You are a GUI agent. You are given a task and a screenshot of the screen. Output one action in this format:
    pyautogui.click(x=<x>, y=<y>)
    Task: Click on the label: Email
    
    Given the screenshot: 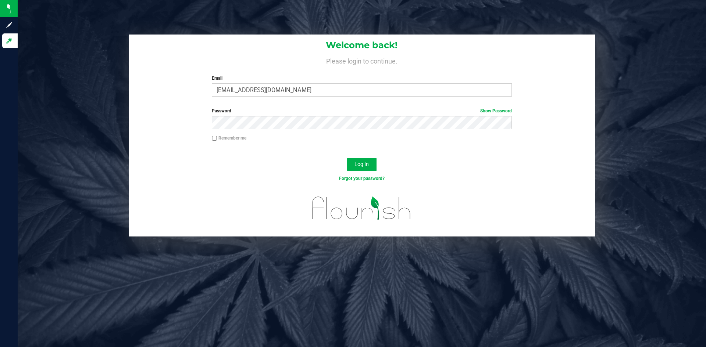 What is the action you would take?
    pyautogui.click(x=361, y=78)
    